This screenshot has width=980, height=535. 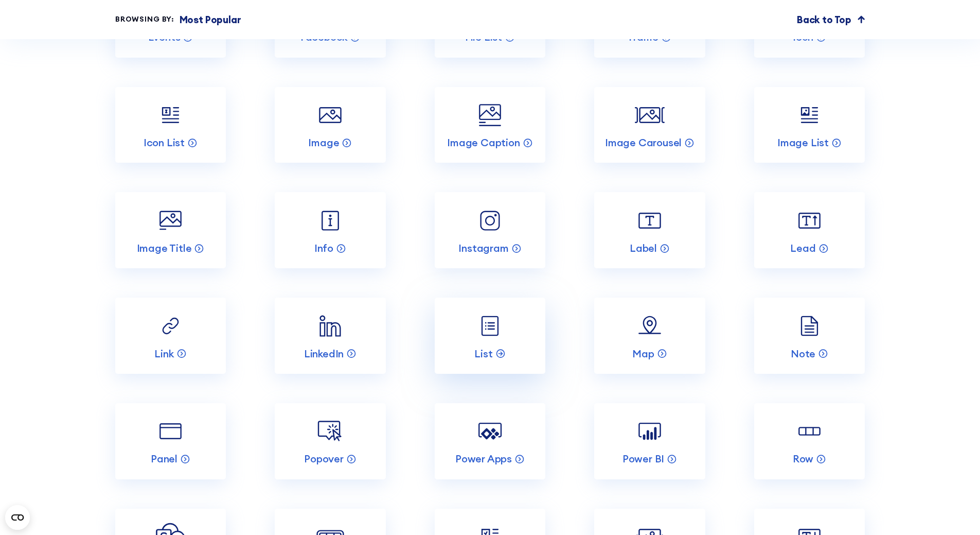 I want to click on a: Icon List, so click(x=170, y=125).